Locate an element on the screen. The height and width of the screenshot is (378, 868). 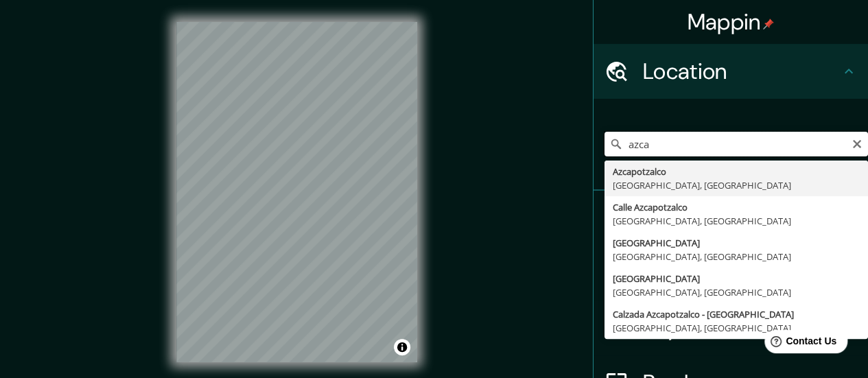
h4: Location is located at coordinates (742, 71).